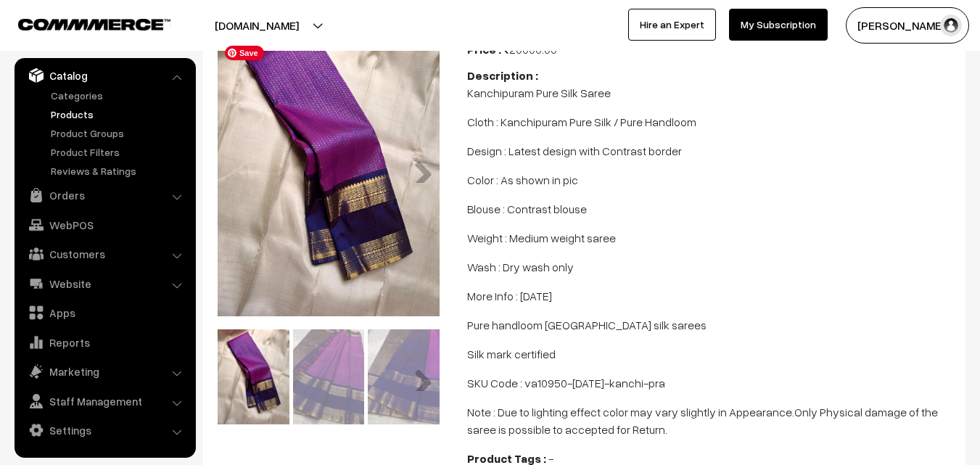 The width and height of the screenshot is (980, 465). What do you see at coordinates (712, 209) in the screenshot?
I see `p: Blouse : Contrast blouse` at bounding box center [712, 209].